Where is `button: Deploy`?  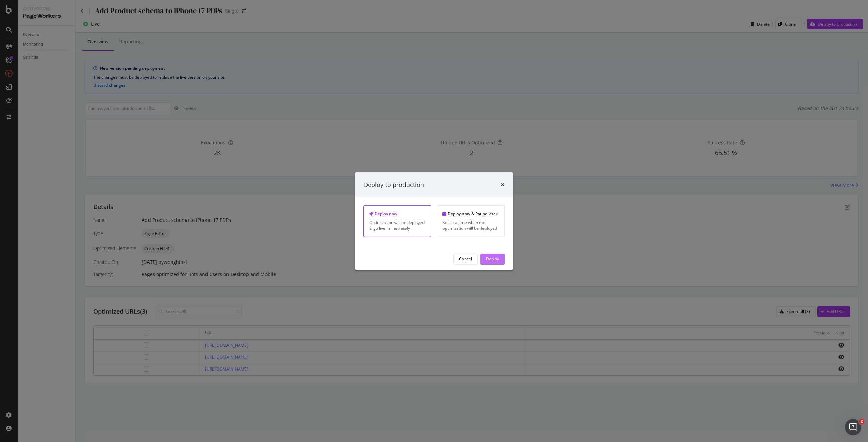 button: Deploy is located at coordinates (493, 259).